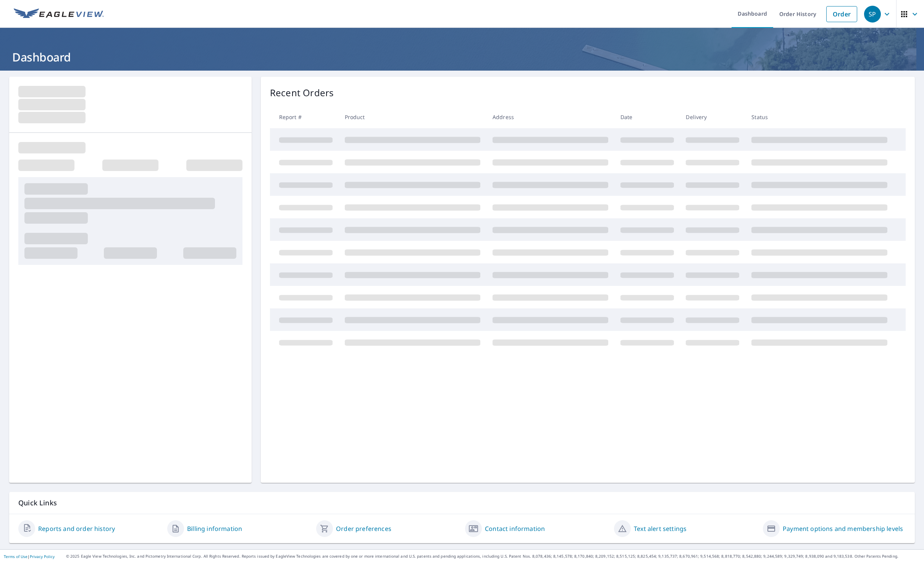 The width and height of the screenshot is (924, 563). I want to click on p: Quick Links, so click(462, 503).